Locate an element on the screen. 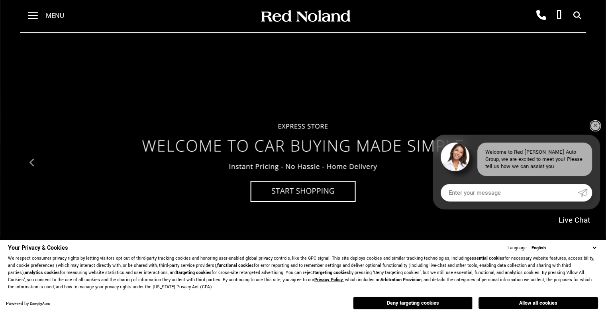 The image size is (606, 315). strong: essential cookies is located at coordinates (487, 258).